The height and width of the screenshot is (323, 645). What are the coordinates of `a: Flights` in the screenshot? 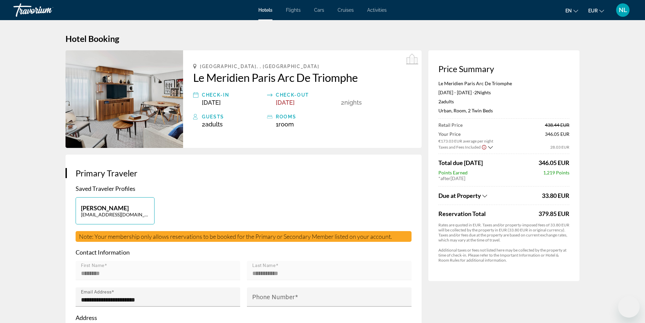 It's located at (293, 10).